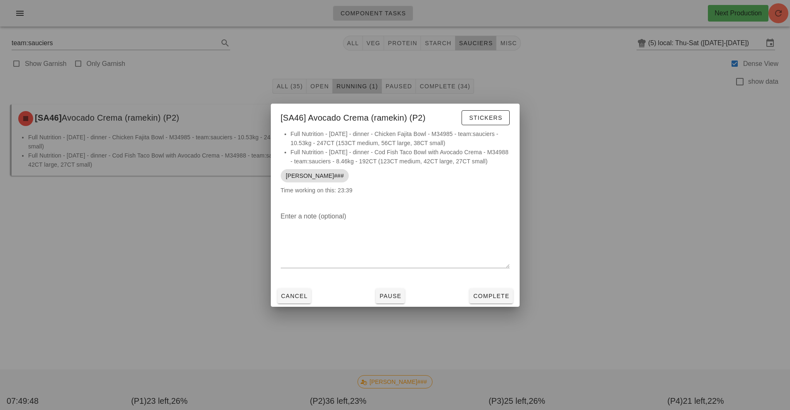 The height and width of the screenshot is (410, 790). What do you see at coordinates (485, 118) in the screenshot?
I see `span: Stickers` at bounding box center [485, 118].